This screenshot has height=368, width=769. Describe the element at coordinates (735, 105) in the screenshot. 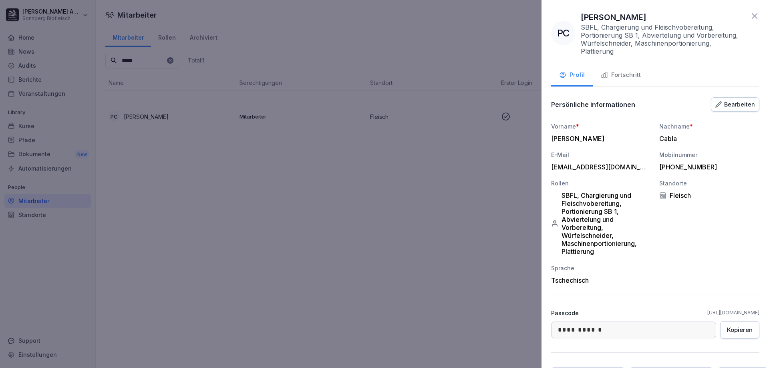

I see `button: Bearbeiten` at that location.